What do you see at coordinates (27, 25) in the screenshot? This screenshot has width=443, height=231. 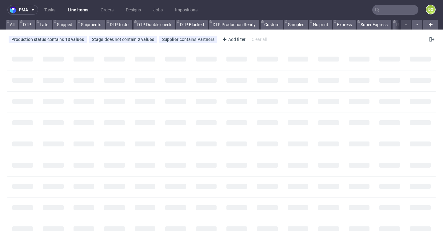 I see `a: DTP` at bounding box center [27, 25].